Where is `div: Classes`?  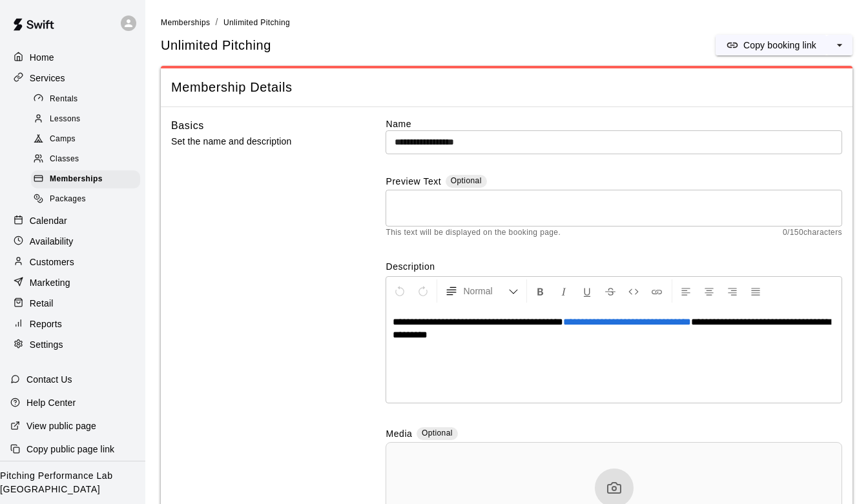
div: Classes is located at coordinates (86, 159).